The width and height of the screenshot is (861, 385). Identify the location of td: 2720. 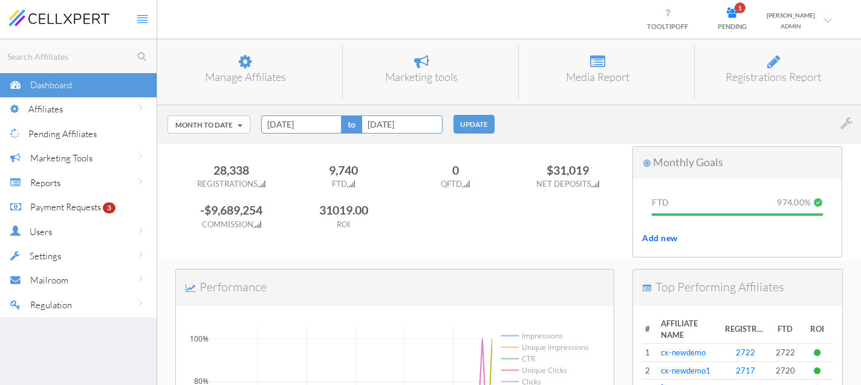
(785, 371).